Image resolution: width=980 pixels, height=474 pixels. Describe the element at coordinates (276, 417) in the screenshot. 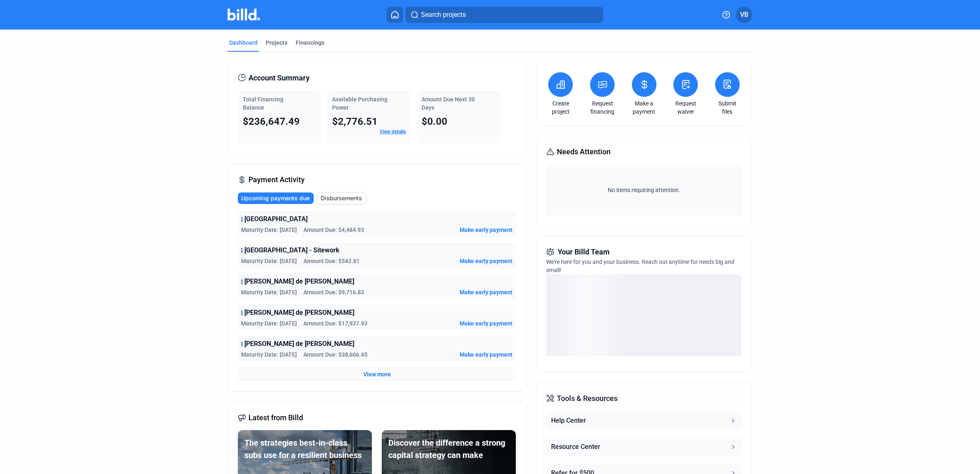

I see `span: Latest from Billd` at that location.